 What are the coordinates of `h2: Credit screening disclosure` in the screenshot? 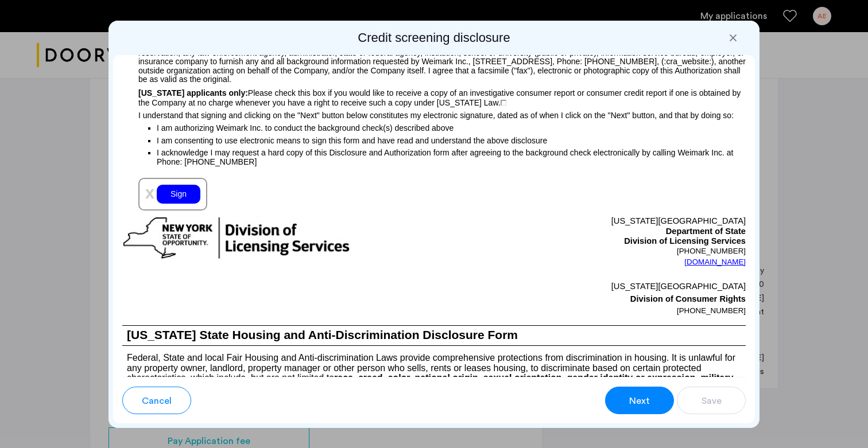 It's located at (434, 38).